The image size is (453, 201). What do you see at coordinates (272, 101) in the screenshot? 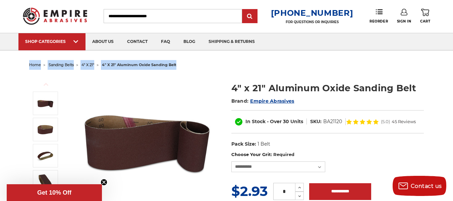
I see `a: Empire Abrasives` at bounding box center [272, 101].